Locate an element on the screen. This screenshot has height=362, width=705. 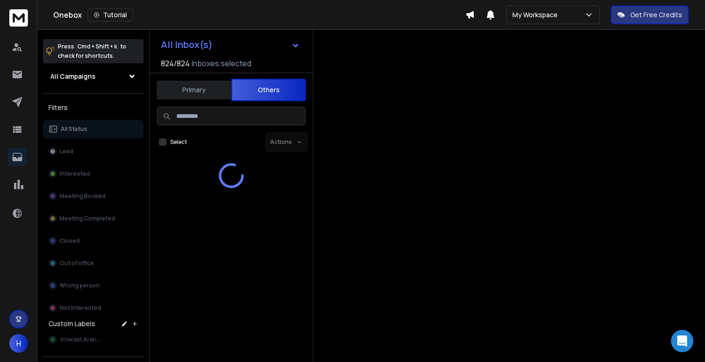
span: Cmd + Shift + k is located at coordinates (97, 46).